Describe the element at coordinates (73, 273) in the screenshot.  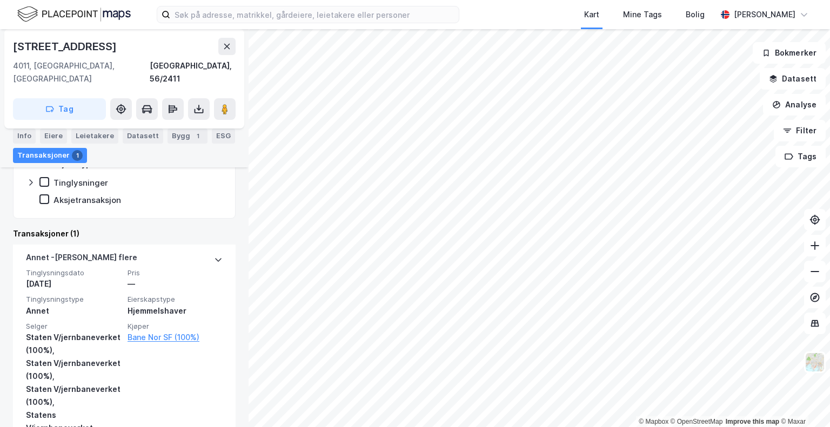
I see `span: Tinglysningsdato` at that location.